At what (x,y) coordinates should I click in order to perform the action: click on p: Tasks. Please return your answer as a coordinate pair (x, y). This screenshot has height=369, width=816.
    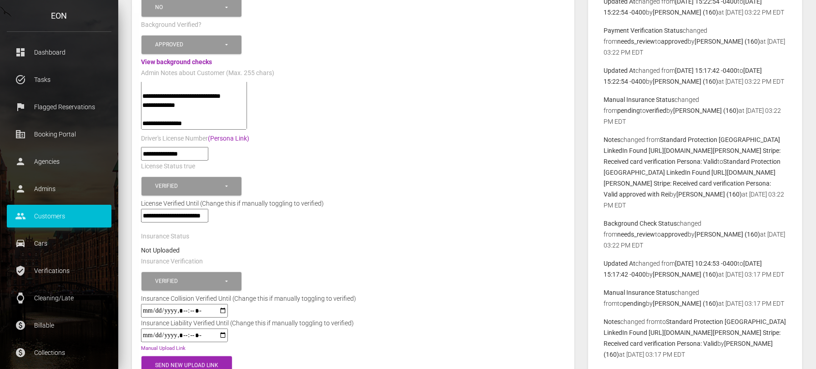
    Looking at the image, I should click on (59, 80).